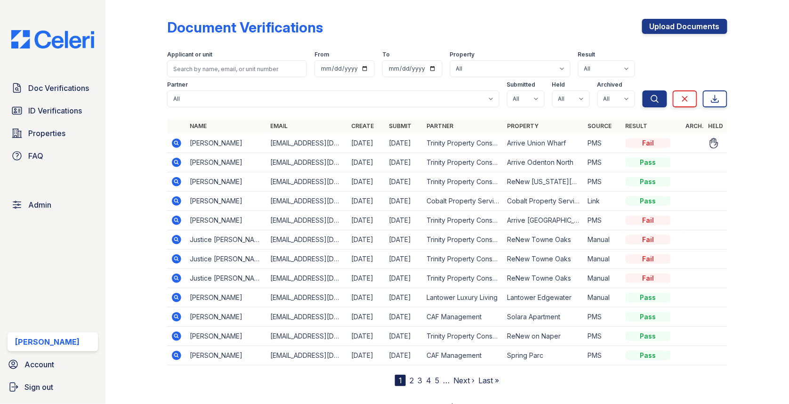 The image size is (789, 404). What do you see at coordinates (543, 162) in the screenshot?
I see `td: Arrive Odenton North` at bounding box center [543, 162].